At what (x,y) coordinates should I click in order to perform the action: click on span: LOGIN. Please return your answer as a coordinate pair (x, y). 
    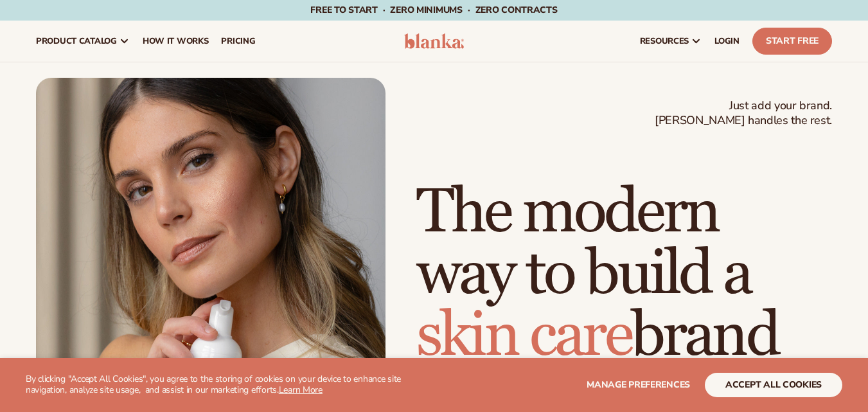
    Looking at the image, I should click on (727, 41).